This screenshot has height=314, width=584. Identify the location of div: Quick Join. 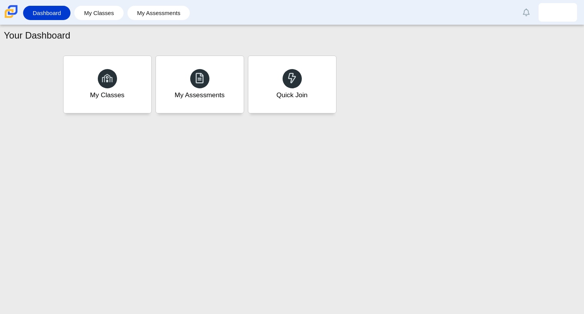
(292, 95).